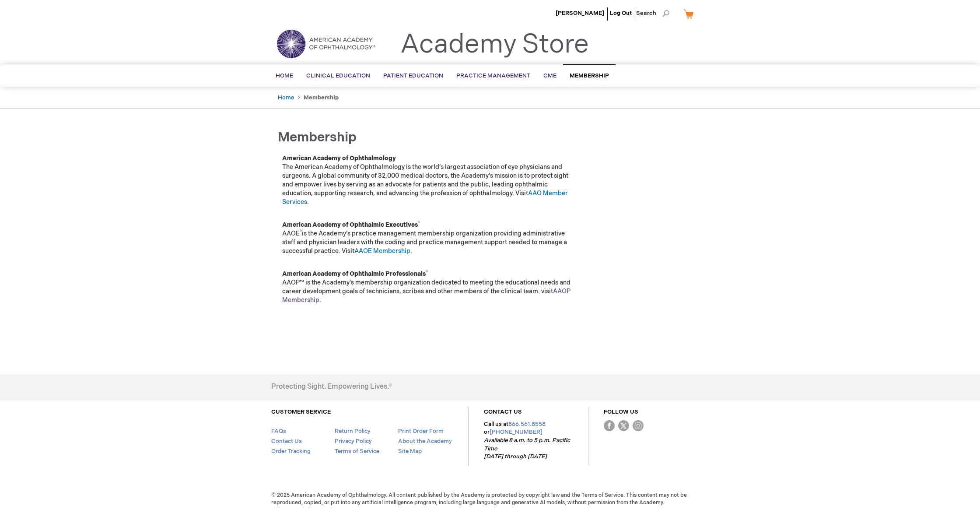  Describe the element at coordinates (503, 412) in the screenshot. I see `a: CONTACT US` at that location.